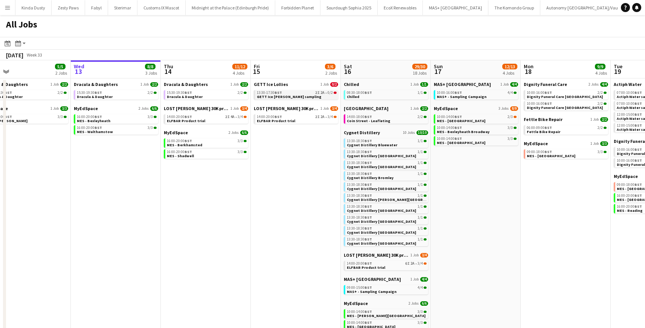 The width and height of the screenshot is (645, 328). What do you see at coordinates (386, 191) in the screenshot?
I see `div: Cygnet Distillery10 Jobs10/1013:30-18:30BST1/1Cygnet Distillery Bluewater13:30-18:30BST1/1Cygnet ...` at bounding box center [386, 191].